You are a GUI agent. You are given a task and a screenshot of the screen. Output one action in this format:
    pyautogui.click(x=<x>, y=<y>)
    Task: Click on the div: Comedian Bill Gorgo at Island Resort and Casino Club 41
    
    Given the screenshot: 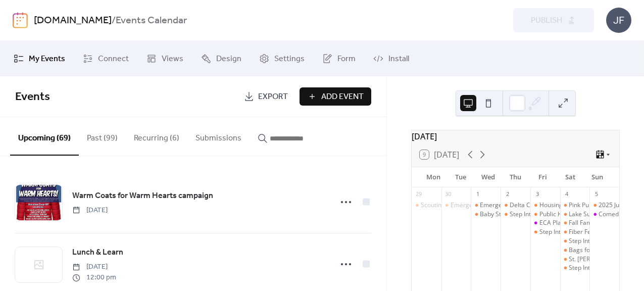 What is the action you would take?
    pyautogui.click(x=604, y=215)
    